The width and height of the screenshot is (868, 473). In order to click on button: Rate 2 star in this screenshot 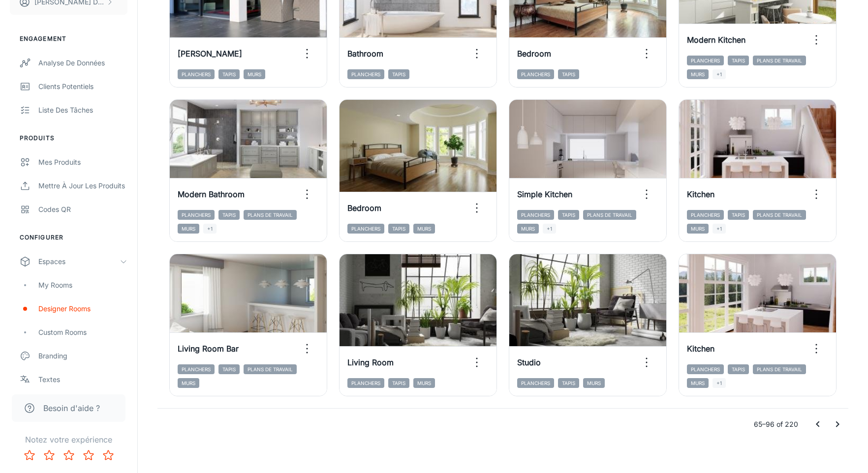, I will do `click(49, 455)`.